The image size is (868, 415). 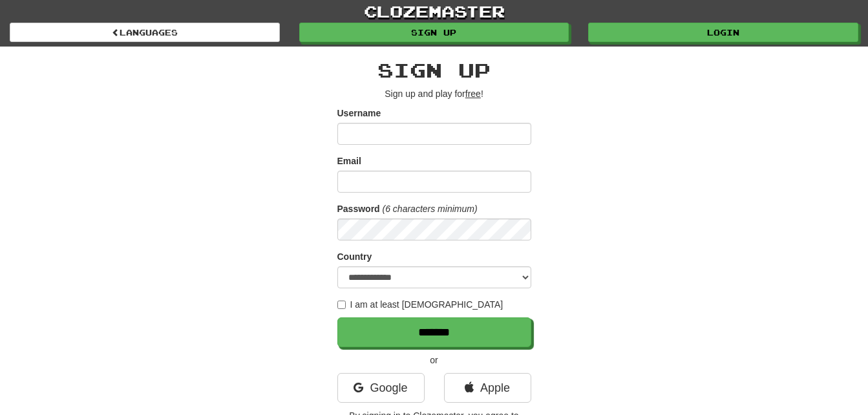 I want to click on u: free, so click(x=473, y=93).